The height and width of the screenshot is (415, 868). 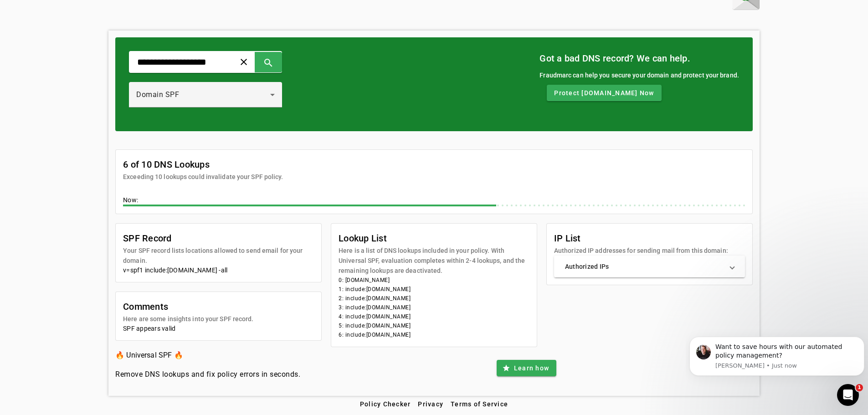 I want to click on button: Learn how, so click(x=527, y=368).